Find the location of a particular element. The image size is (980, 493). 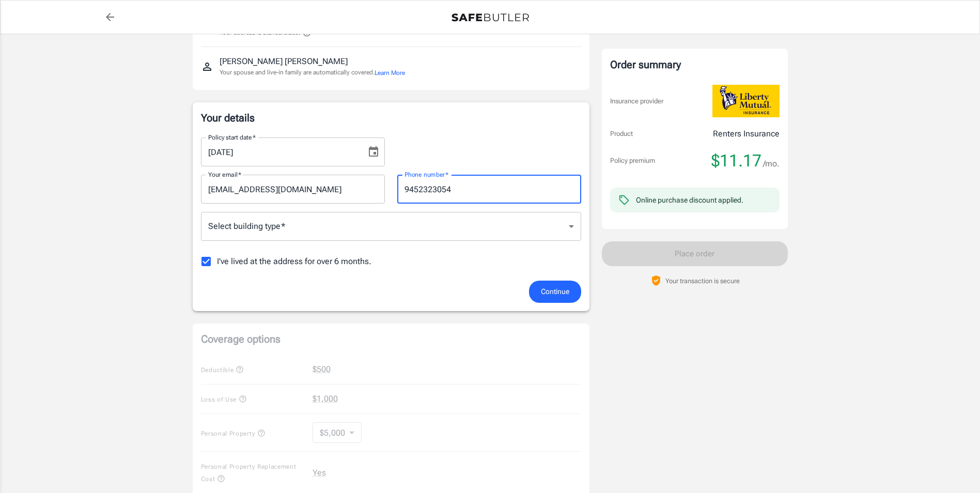

a: back to quotes is located at coordinates (110, 17).